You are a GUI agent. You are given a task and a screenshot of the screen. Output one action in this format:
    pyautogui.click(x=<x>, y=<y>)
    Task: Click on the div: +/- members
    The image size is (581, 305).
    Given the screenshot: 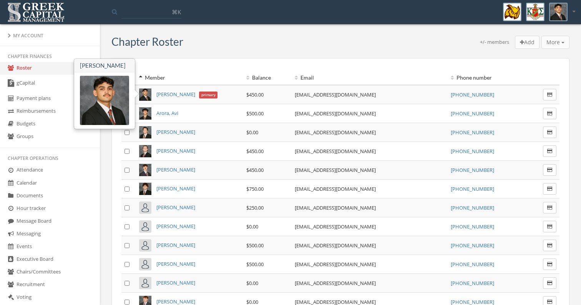 What is the action you would take?
    pyautogui.click(x=494, y=44)
    